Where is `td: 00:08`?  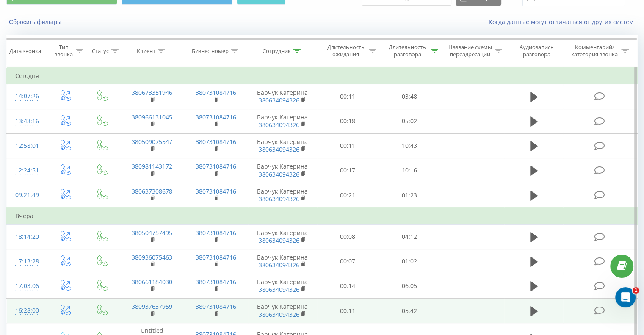
td: 00:08 is located at coordinates (348, 237).